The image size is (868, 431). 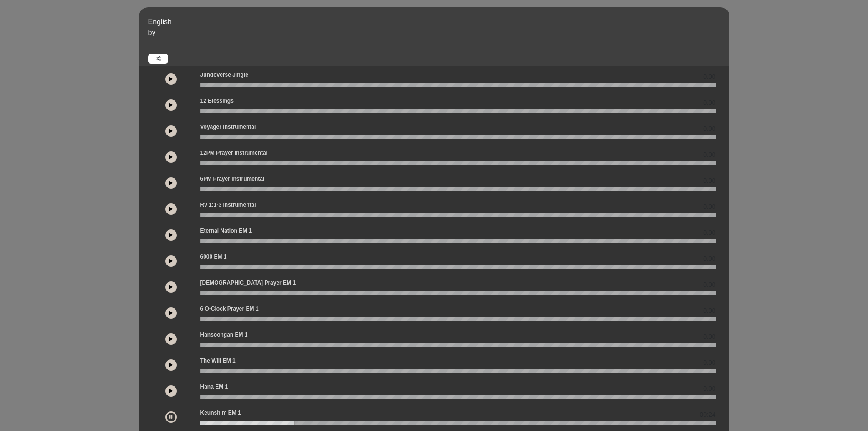 What do you see at coordinates (437, 22) in the screenshot?
I see `p: English` at bounding box center [437, 22].